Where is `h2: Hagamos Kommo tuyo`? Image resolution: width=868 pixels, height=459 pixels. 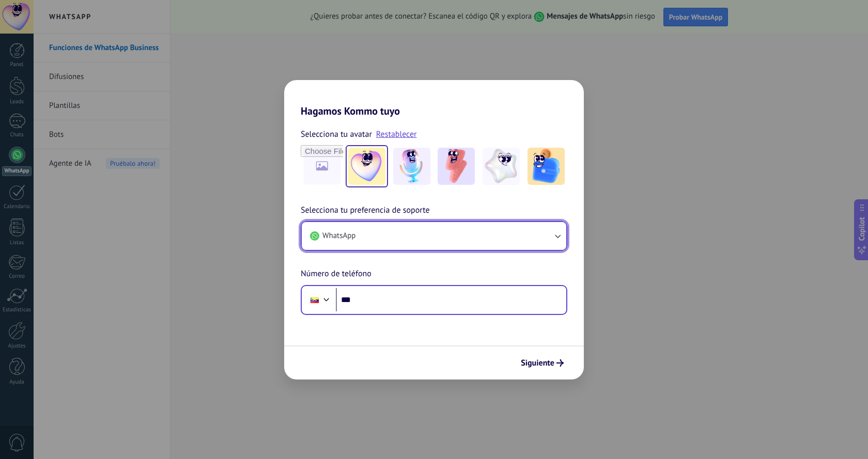 h2: Hagamos Kommo tuyo is located at coordinates (434, 99).